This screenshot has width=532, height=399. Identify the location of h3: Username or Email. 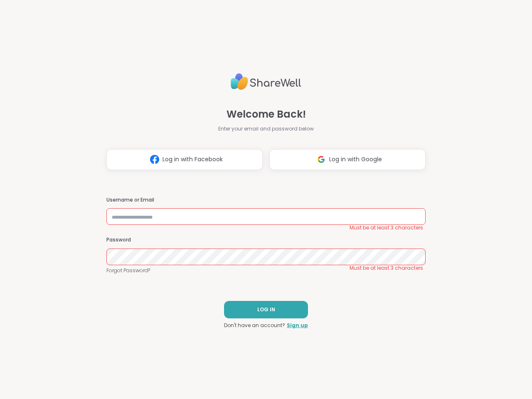
(266, 200).